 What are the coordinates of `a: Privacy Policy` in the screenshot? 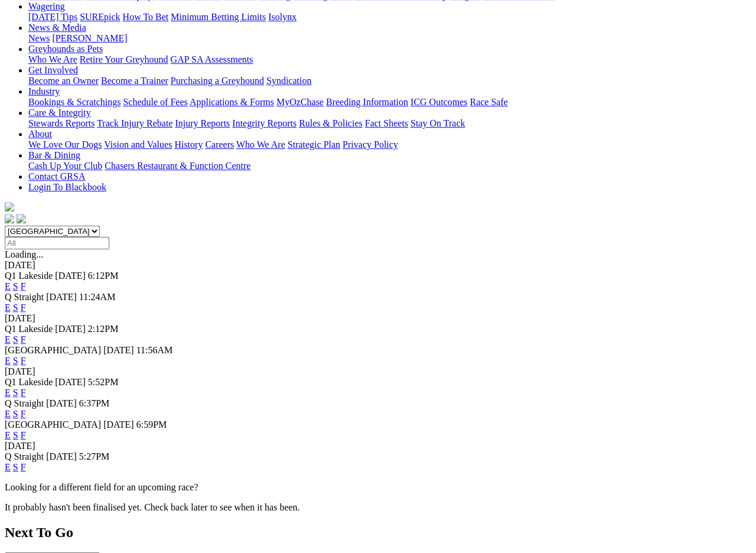 It's located at (371, 144).